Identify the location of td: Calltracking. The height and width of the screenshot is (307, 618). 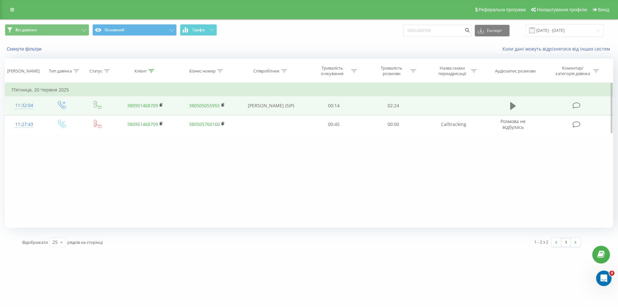
(454, 124).